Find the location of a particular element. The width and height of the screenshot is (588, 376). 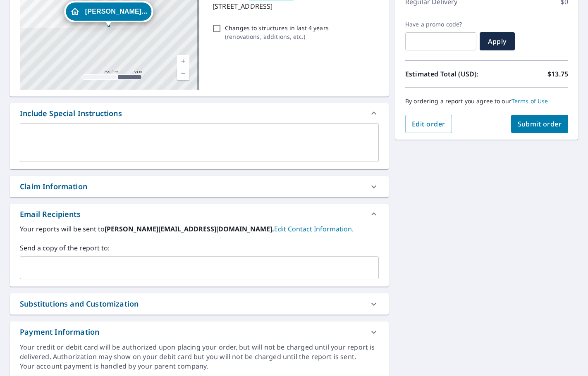

div: Your credit or debit card will be authorized upon placing your order, but will not be charged unt... is located at coordinates (199, 352).